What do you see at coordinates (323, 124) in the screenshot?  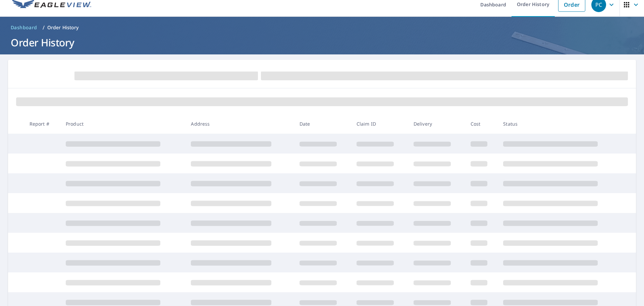 I see `th: Date` at bounding box center [323, 124].